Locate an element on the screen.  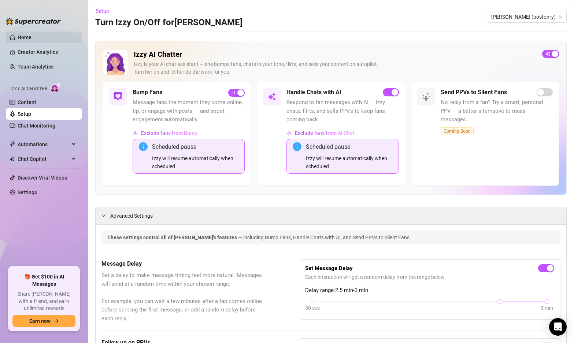
img: Chat Copilot is located at coordinates (12, 159).